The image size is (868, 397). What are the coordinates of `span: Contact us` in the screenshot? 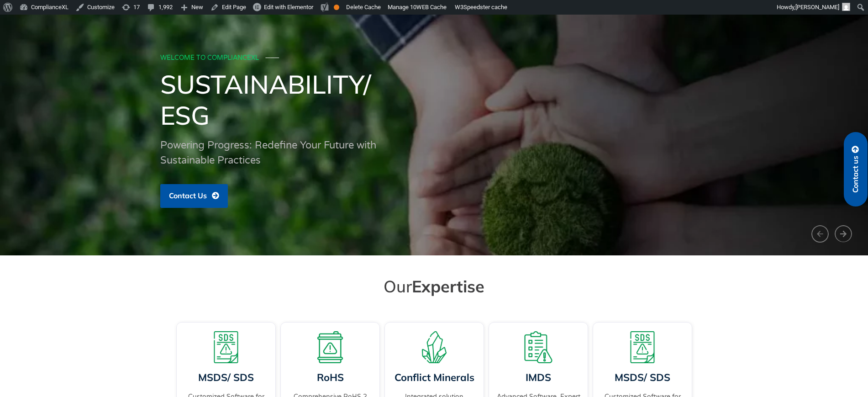 It's located at (856, 174).